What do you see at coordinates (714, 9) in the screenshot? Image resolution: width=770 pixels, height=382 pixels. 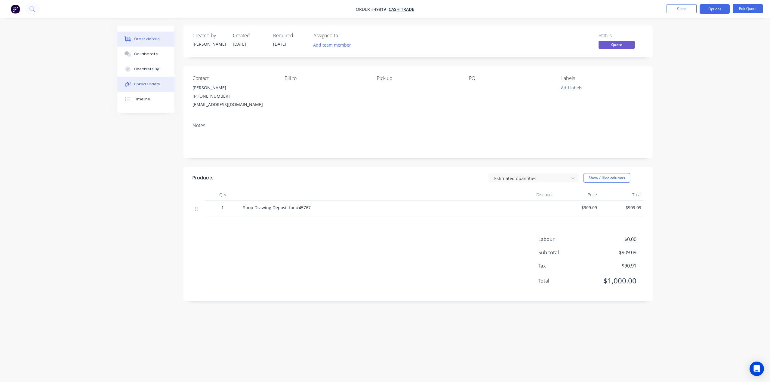 I see `button: Options` at bounding box center [714, 9].